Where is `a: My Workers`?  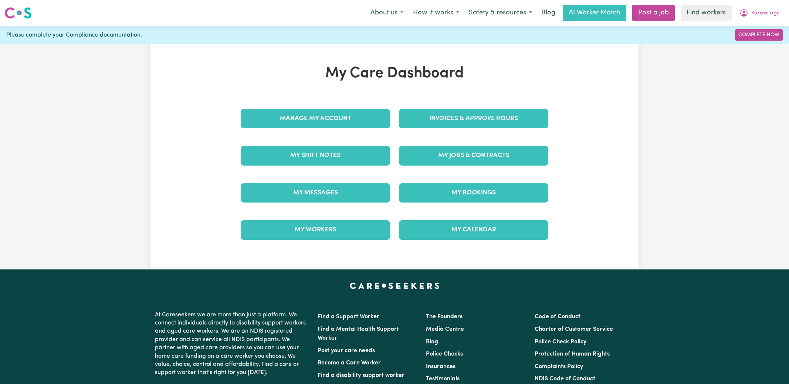 a: My Workers is located at coordinates (315, 230).